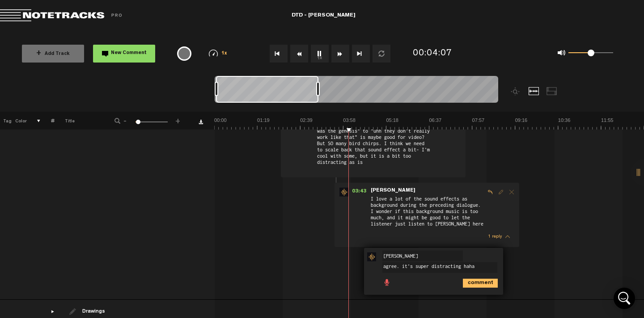 This screenshot has height=318, width=644. I want to click on button: Fast Forward, so click(340, 53).